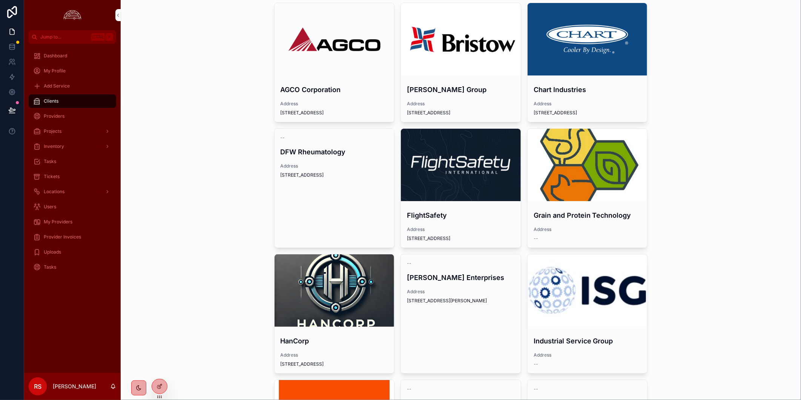 This screenshot has width=801, height=400. Describe the element at coordinates (72, 177) in the screenshot. I see `a: Tickets` at that location.